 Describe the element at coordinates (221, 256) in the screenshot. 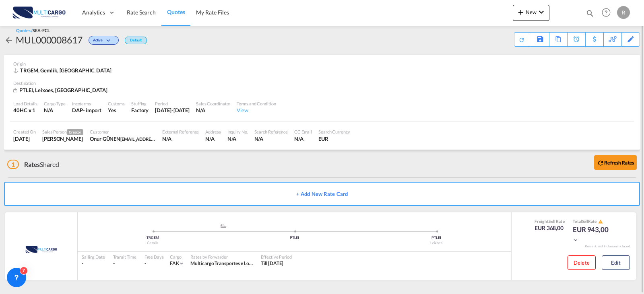

I see `div: Rates by Forwarder` at that location.